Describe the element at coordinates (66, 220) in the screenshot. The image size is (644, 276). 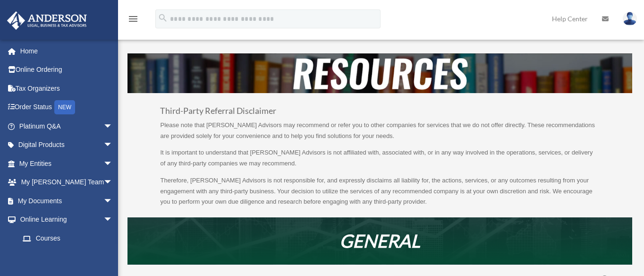
I see `a: Online Learningarrow_drop_down` at that location.